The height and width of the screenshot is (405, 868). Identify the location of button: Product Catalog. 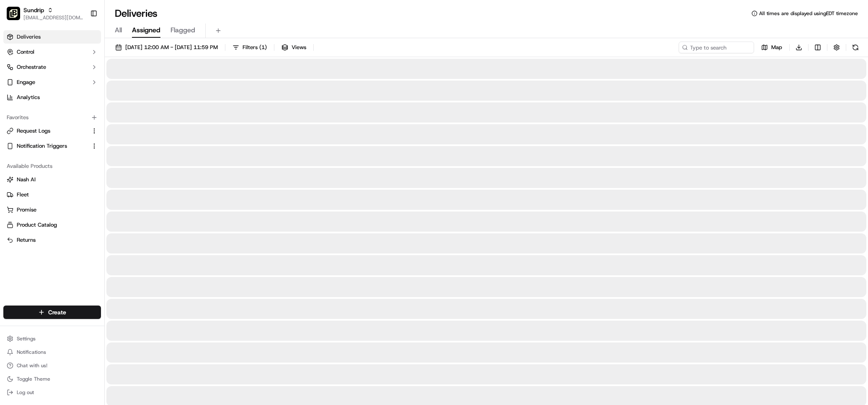
(52, 225).